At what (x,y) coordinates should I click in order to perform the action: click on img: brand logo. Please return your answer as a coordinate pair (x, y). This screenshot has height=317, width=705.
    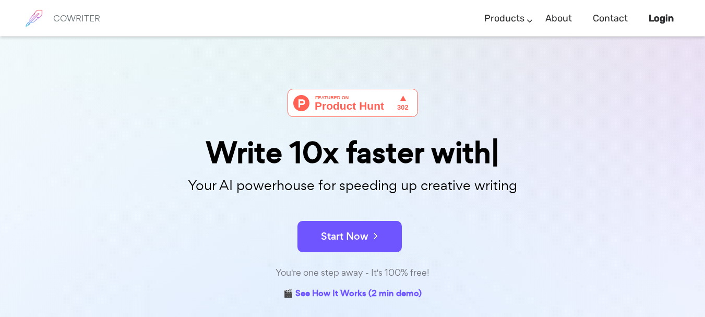
    Looking at the image, I should click on (34, 18).